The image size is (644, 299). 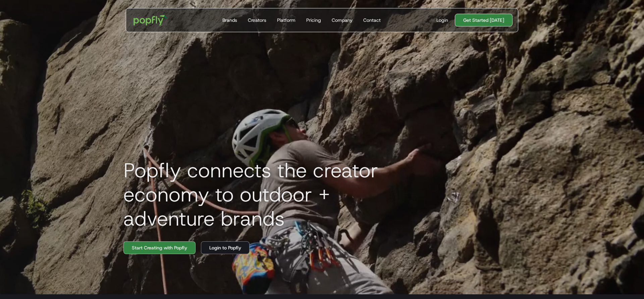 What do you see at coordinates (372, 20) in the screenshot?
I see `a: Contact` at bounding box center [372, 20].